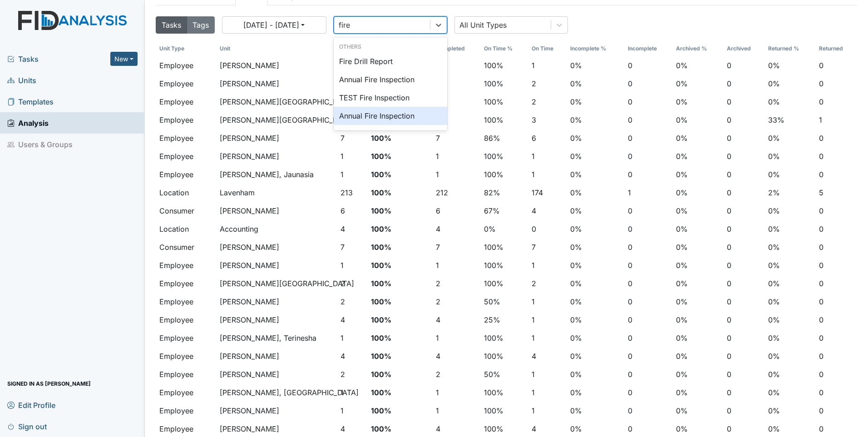 The width and height of the screenshot is (868, 437). Describe the element at coordinates (346, 192) in the screenshot. I see `button: 213` at that location.